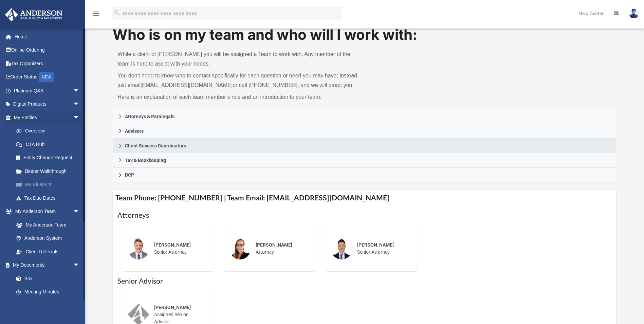  Describe the element at coordinates (96, 13) in the screenshot. I see `i: menu` at that location.